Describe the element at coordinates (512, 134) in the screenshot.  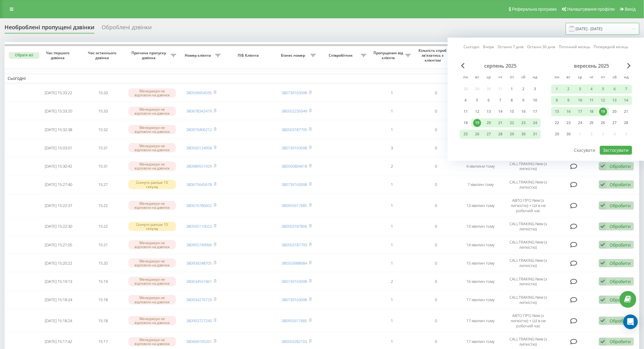
I see `div: пт 29 серп 2025 р.` at that location.